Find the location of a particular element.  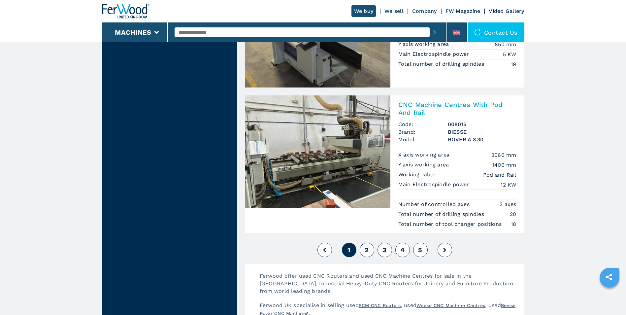

button: submit-button is located at coordinates (434, 32).